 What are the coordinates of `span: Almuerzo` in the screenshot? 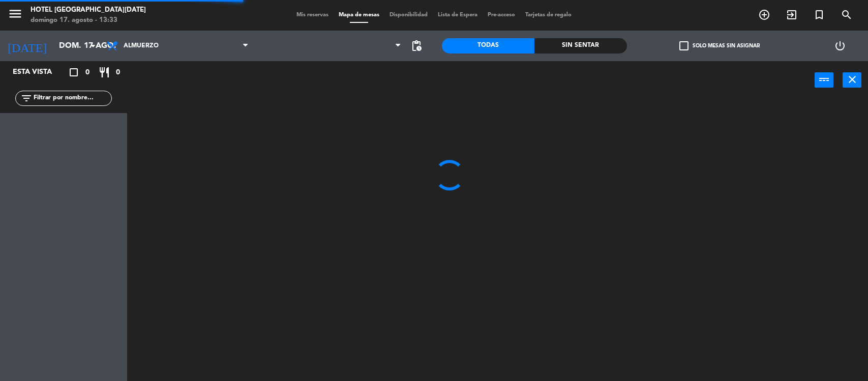 It's located at (141, 46).